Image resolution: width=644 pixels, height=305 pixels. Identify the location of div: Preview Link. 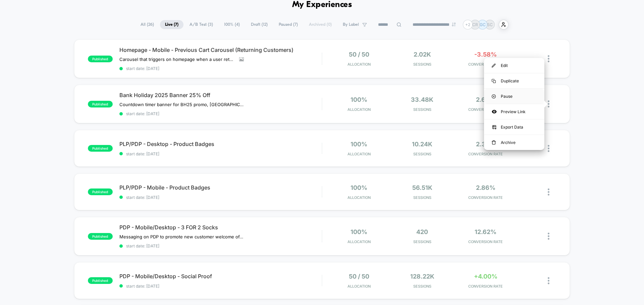
(514, 112).